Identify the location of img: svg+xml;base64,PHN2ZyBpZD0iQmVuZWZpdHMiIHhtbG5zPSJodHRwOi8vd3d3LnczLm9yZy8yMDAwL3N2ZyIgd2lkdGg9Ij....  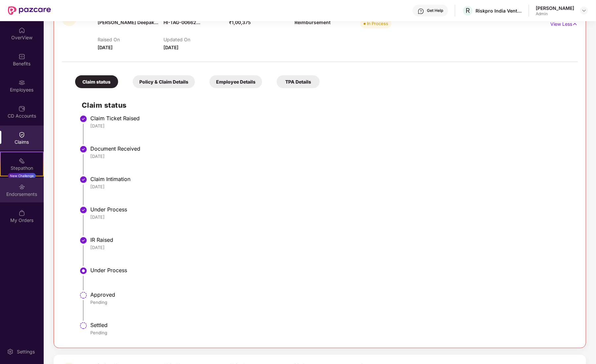
(22, 57).